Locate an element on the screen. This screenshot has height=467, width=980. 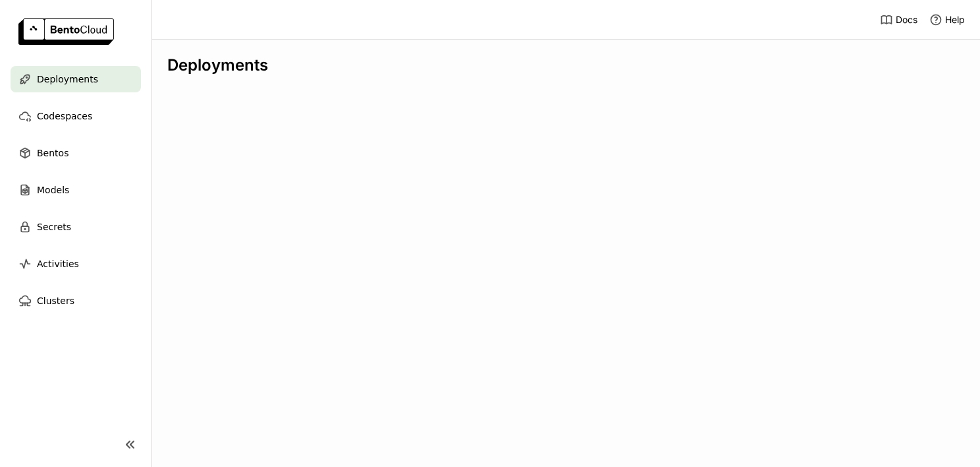
a: Models is located at coordinates (75, 190).